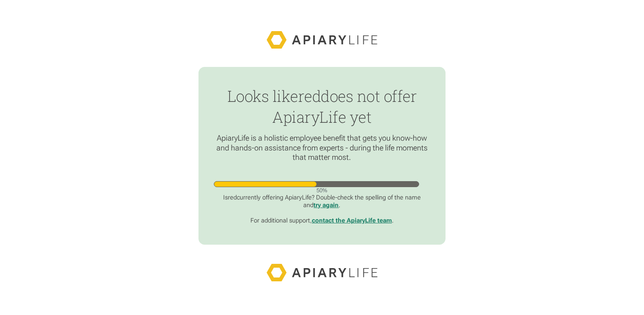 The height and width of the screenshot is (315, 644). Describe the element at coordinates (322, 191) in the screenshot. I see `div: 50%` at that location.